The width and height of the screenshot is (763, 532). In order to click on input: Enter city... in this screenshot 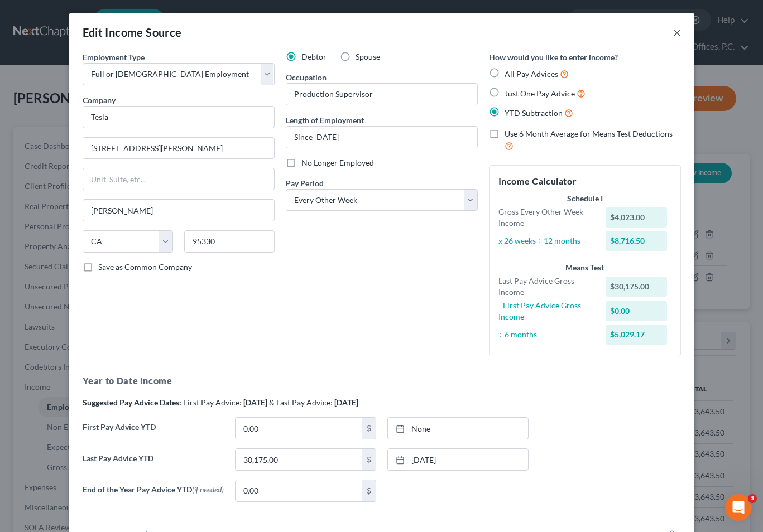, I will do `click(179, 210)`.